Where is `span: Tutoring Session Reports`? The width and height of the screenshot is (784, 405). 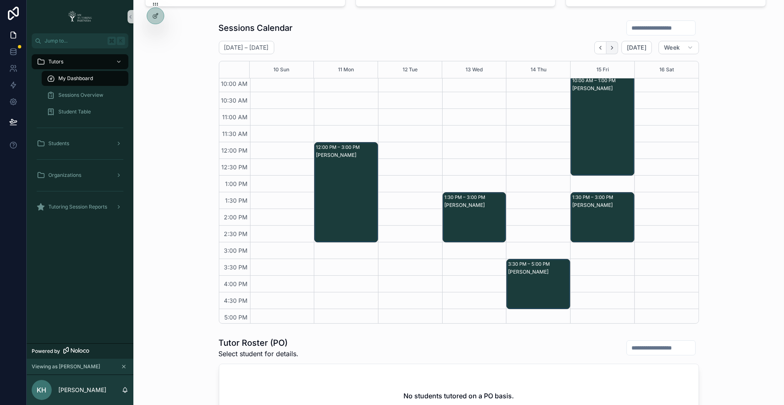
span: Tutoring Session Reports is located at coordinates (78, 207).